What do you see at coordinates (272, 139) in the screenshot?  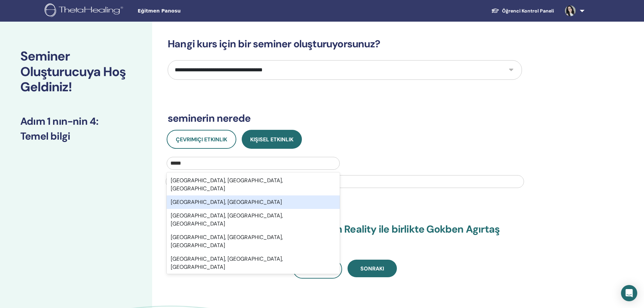 I see `span: Kişisel Etkinlik` at bounding box center [272, 139].